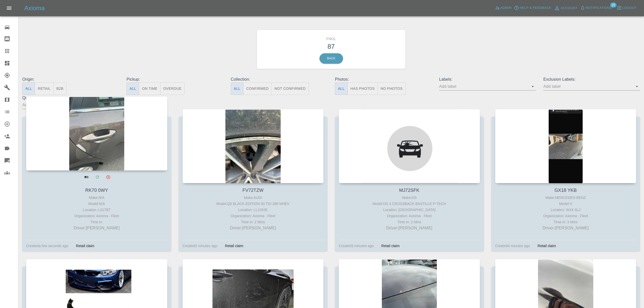 The image size is (644, 308). Describe the element at coordinates (331, 38) in the screenshot. I see `h6: FNOL` at that location.